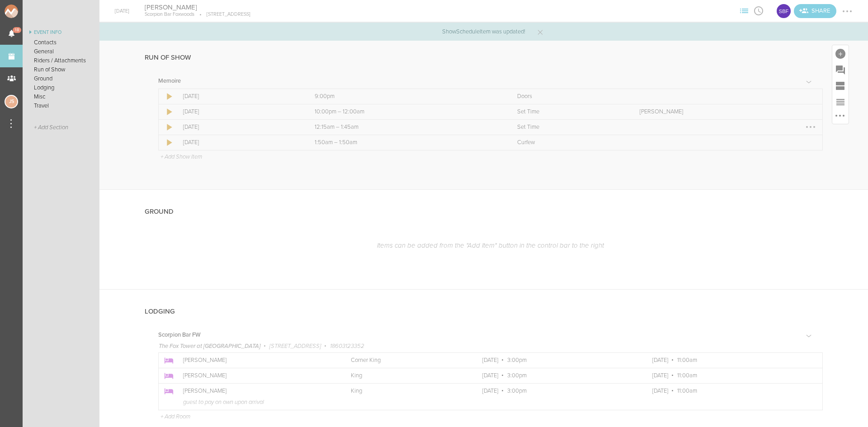 This screenshot has width=868, height=427. Describe the element at coordinates (406, 112) in the screenshot. I see `p: 10:00pm – 12:00am` at that location.